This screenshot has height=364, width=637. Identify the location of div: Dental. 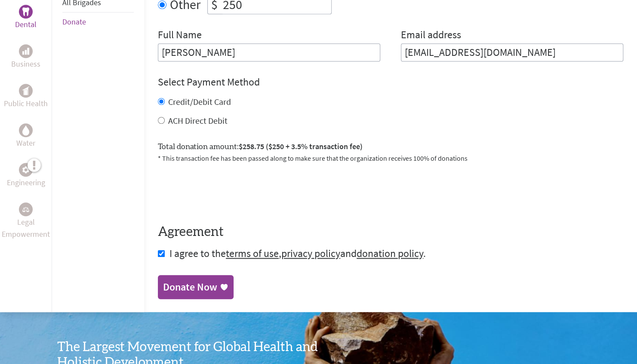
(26, 11).